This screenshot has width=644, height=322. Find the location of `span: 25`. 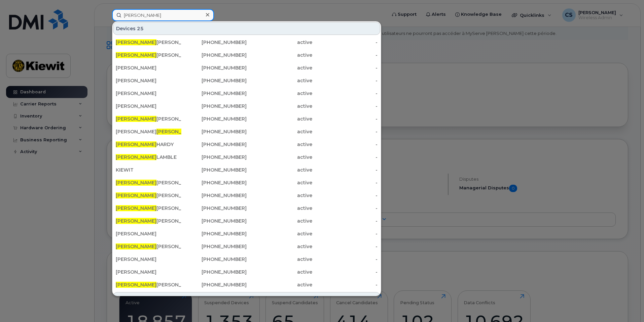

span: 25 is located at coordinates (140, 29).